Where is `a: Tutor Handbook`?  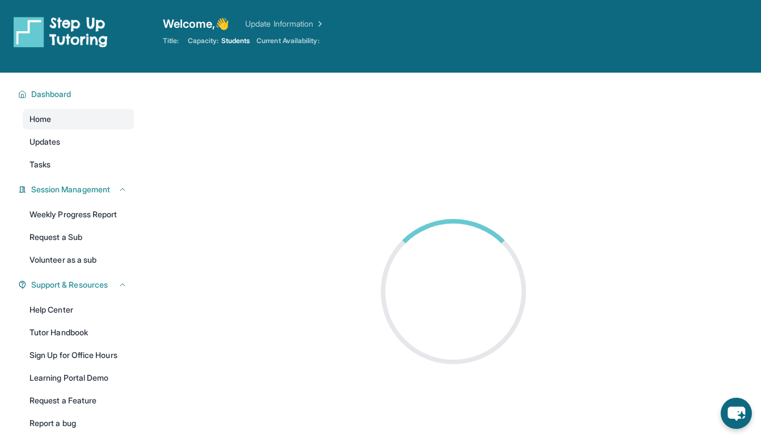
a: Tutor Handbook is located at coordinates (78, 333).